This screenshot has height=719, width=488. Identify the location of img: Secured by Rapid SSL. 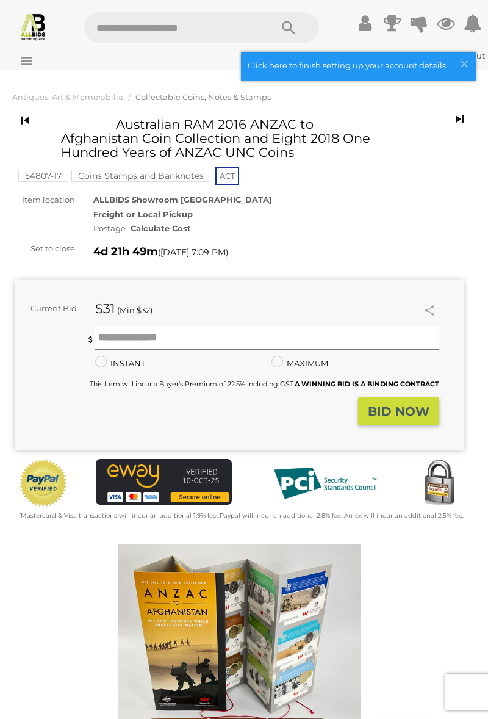
(439, 483).